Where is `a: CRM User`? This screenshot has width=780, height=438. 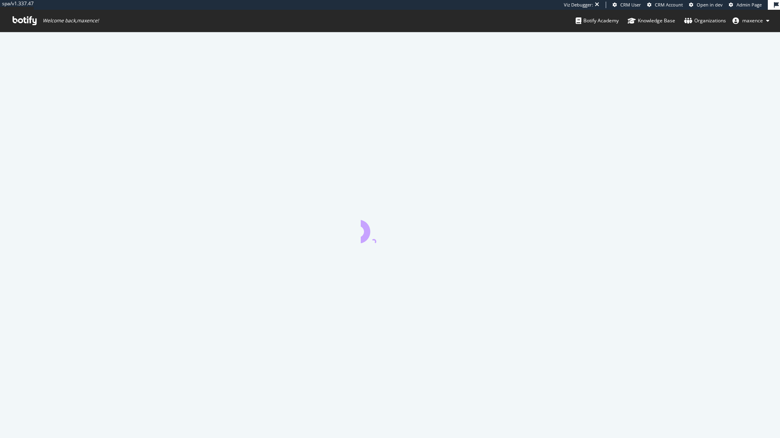
a: CRM User is located at coordinates (627, 5).